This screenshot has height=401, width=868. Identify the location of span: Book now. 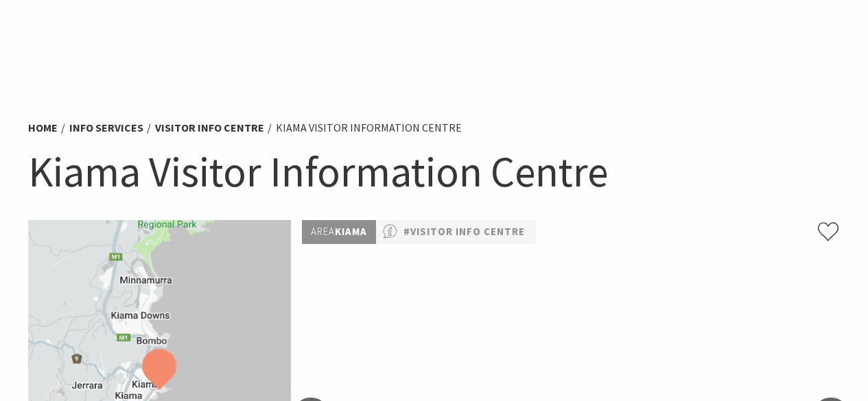
(687, 71).